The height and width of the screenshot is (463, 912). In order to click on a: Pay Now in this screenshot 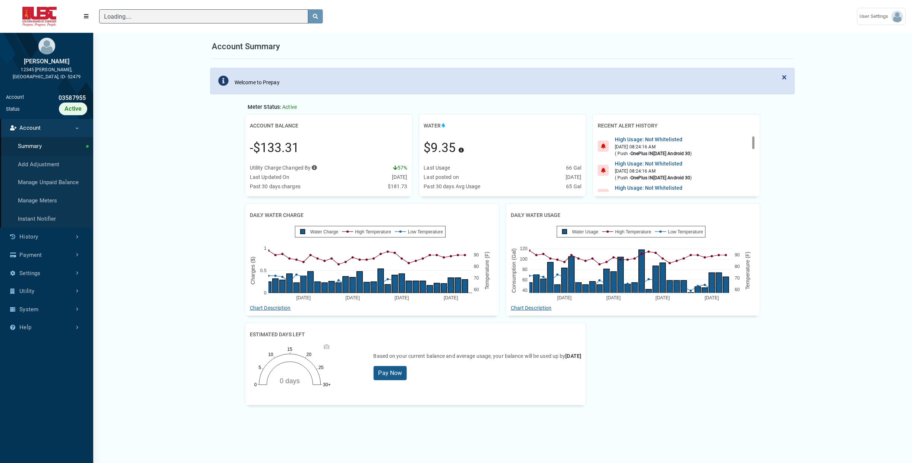, I will do `click(390, 373)`.